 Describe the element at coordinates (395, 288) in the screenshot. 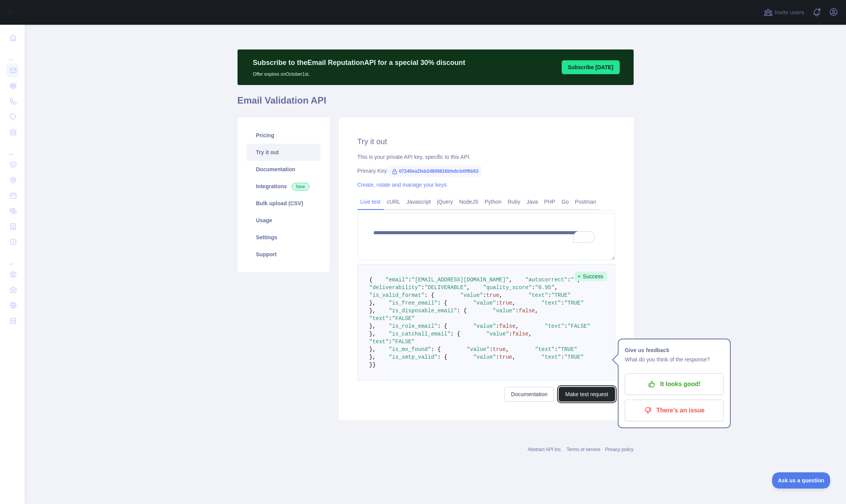

I see `span: "deliverability"` at that location.